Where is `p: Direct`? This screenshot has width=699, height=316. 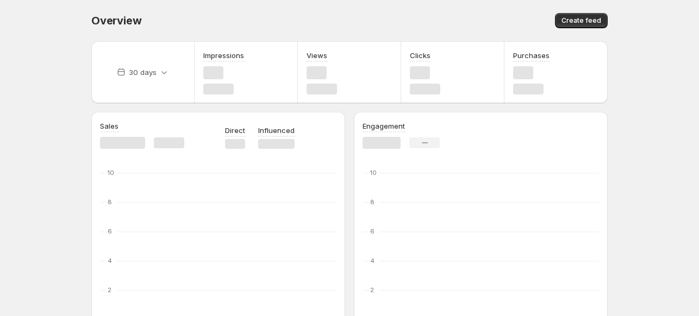 p: Direct is located at coordinates (235, 130).